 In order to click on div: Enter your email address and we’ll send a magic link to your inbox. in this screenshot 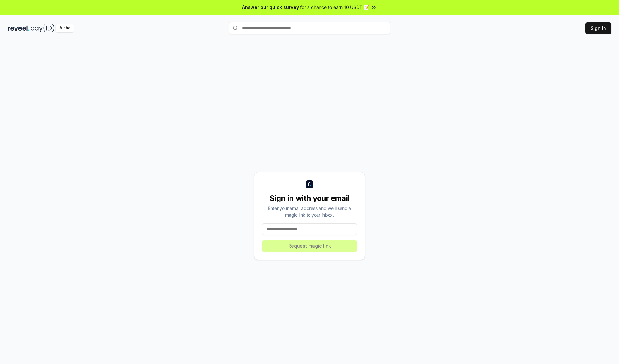, I will do `click(310, 211)`.